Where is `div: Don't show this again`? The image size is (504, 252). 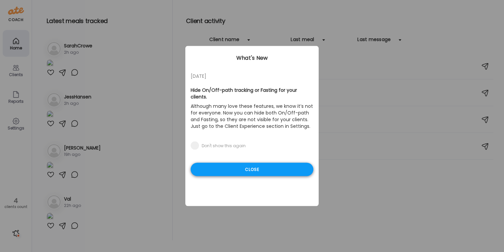
div: Don't show this again is located at coordinates (224, 146).